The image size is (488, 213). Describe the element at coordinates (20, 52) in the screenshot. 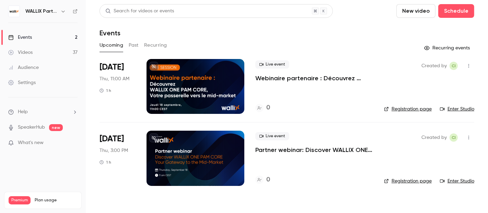

I see `div: Videos` at that location.